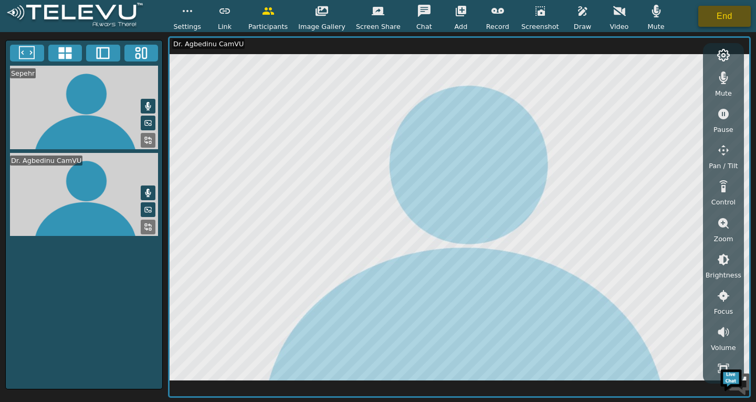 The height and width of the screenshot is (402, 756). What do you see at coordinates (723, 238) in the screenshot?
I see `span: Zoom` at bounding box center [723, 238].